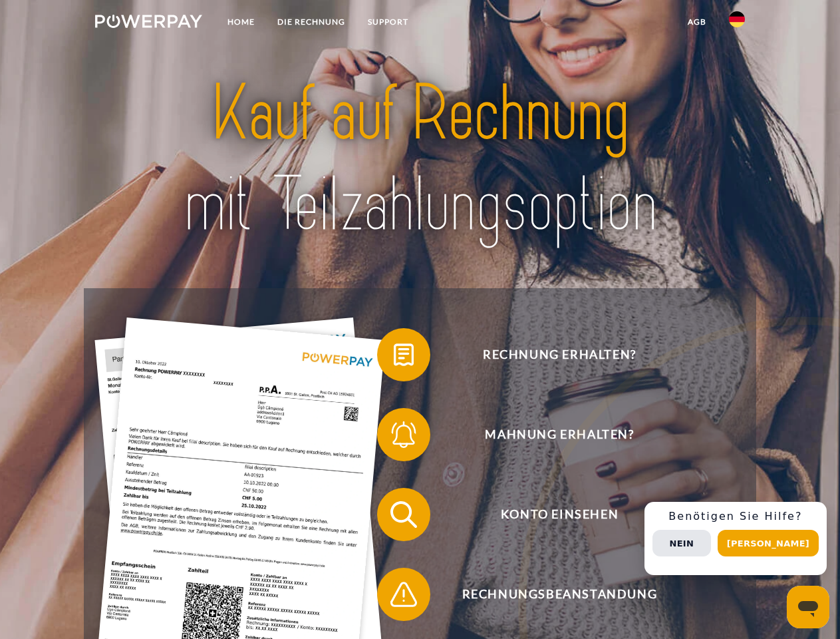 Image resolution: width=840 pixels, height=639 pixels. Describe the element at coordinates (312, 22) in the screenshot. I see `a: DIE RECHNUNG` at that location.